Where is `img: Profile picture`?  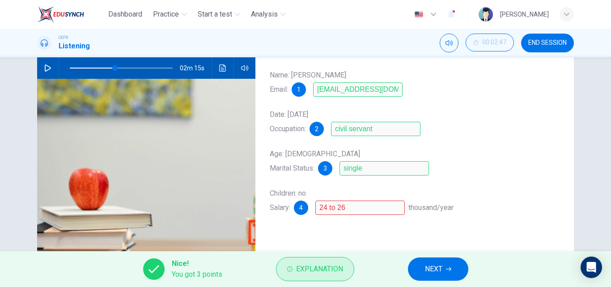 img: Profile picture is located at coordinates (486, 14).